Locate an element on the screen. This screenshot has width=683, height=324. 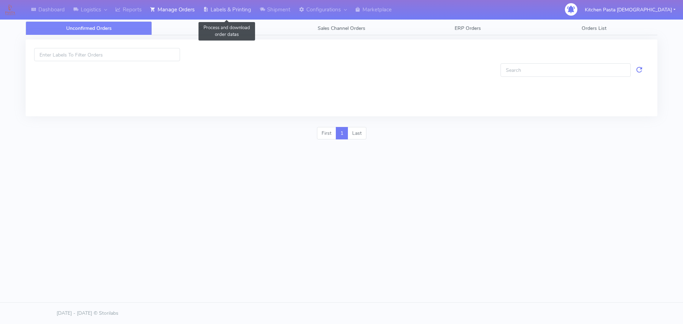
span: Search Orders is located at coordinates (215, 28).